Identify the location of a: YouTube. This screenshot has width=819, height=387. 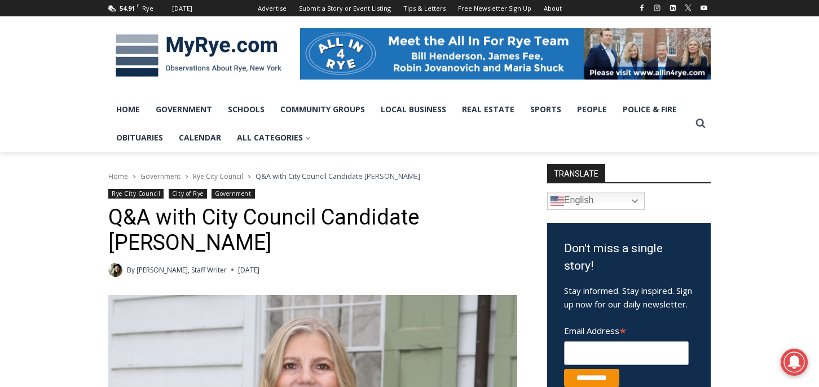
(704, 8).